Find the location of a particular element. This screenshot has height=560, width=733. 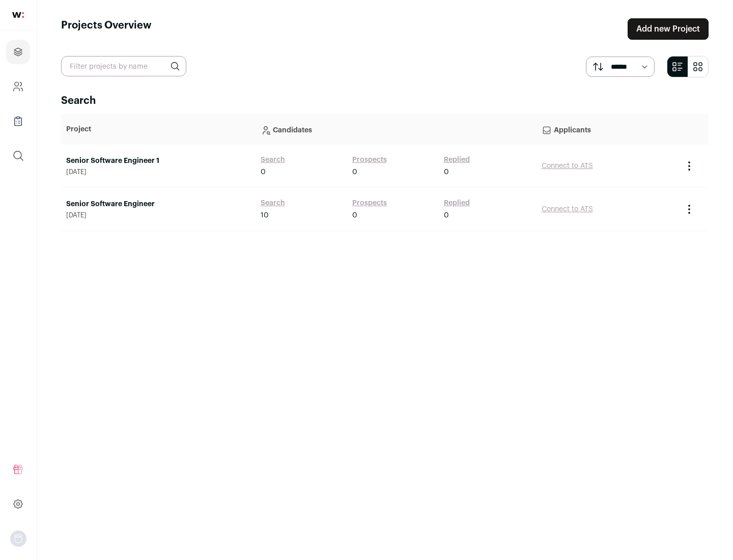

button: Open dropdown is located at coordinates (18, 538).